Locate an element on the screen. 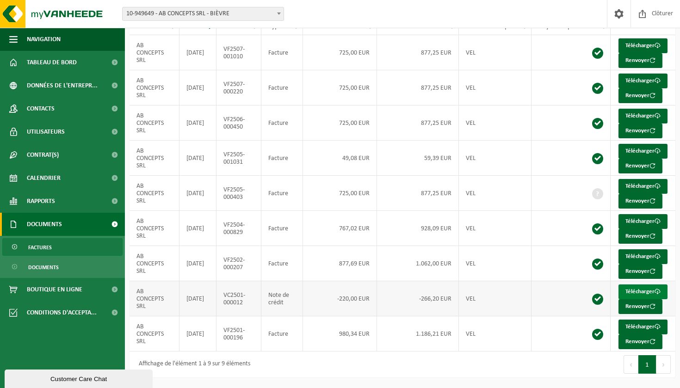 Image resolution: width=680 pixels, height=388 pixels. a: Documents is located at coordinates (62, 267).